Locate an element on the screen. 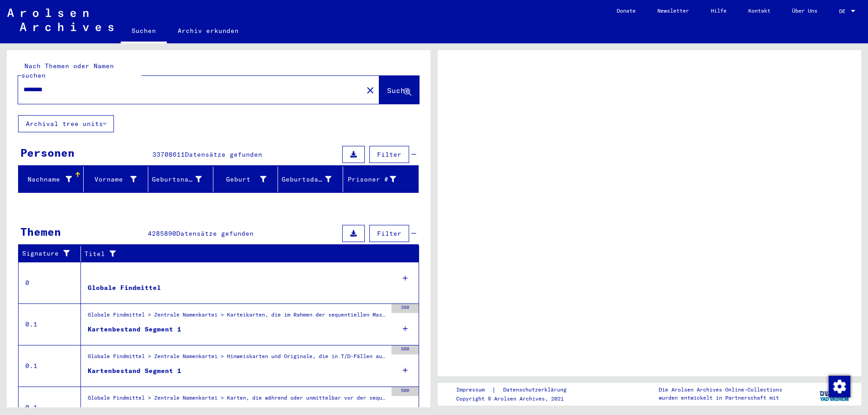  mat-icon: close is located at coordinates (370, 90).